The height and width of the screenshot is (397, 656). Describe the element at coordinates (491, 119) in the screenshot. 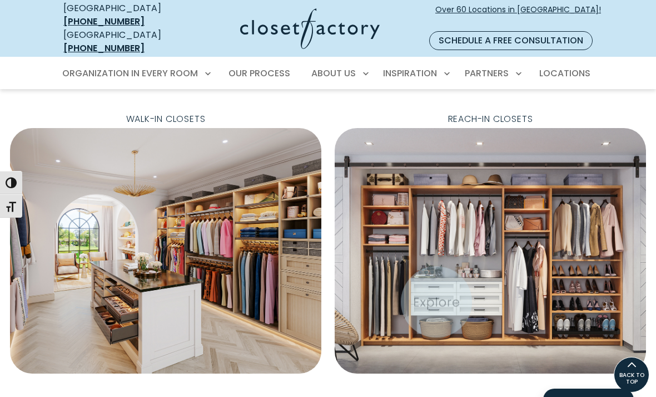

I see `span: Reach-In Closets` at that location.